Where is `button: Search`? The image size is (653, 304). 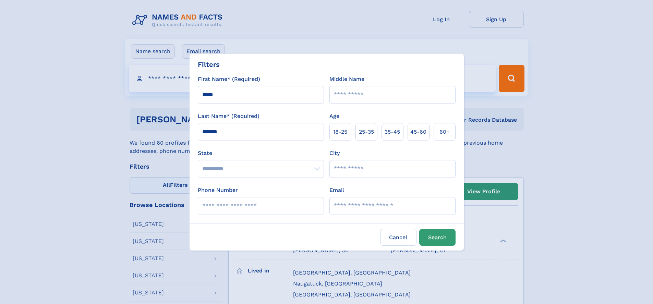 button: Search is located at coordinates (437, 237).